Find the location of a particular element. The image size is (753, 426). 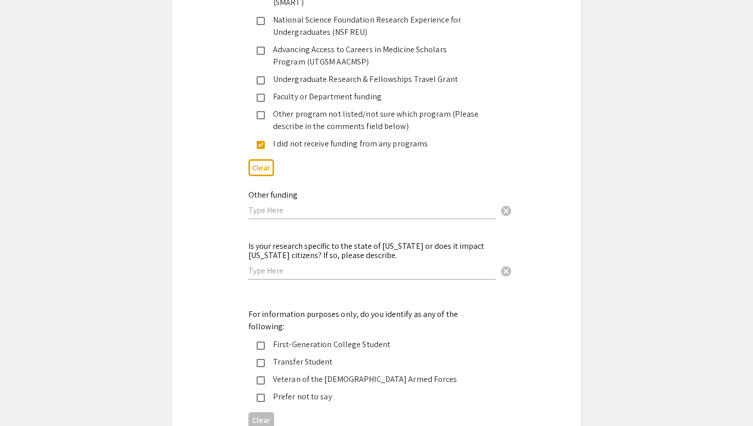

div: Prefer not to say is located at coordinates (372, 397).